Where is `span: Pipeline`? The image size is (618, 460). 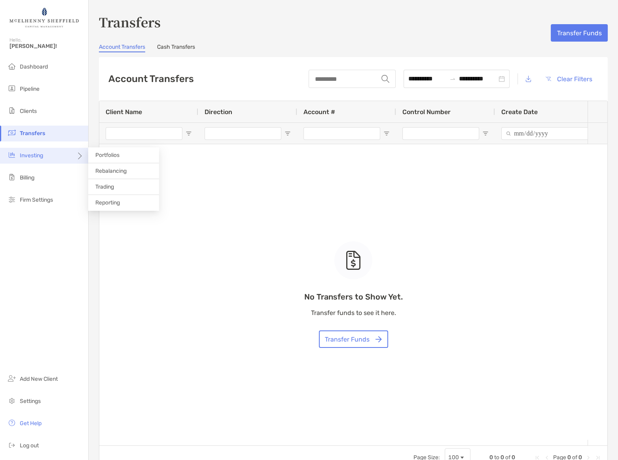
span: Pipeline is located at coordinates (30, 89).